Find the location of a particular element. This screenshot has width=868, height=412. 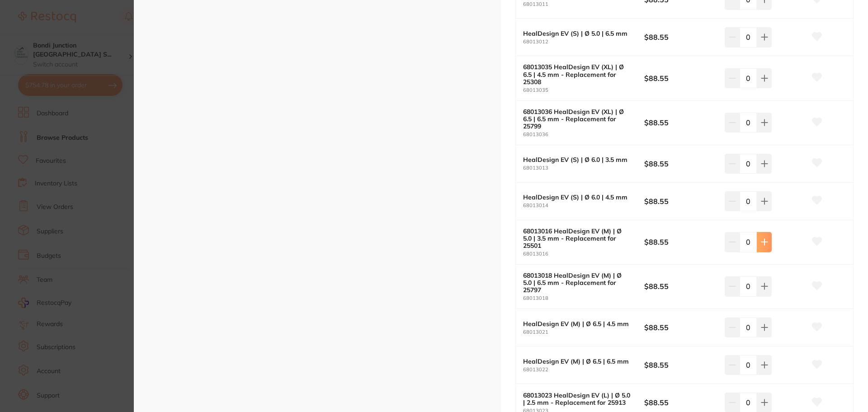

small: 68013016 is located at coordinates (583, 254).